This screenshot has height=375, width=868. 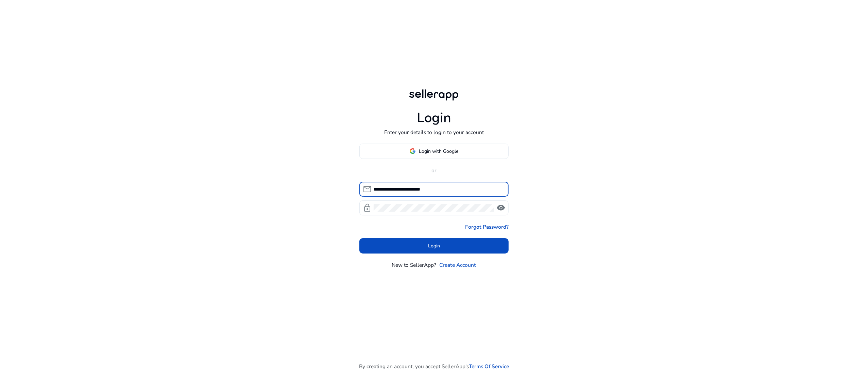 I want to click on a: Terms Of Service, so click(x=489, y=366).